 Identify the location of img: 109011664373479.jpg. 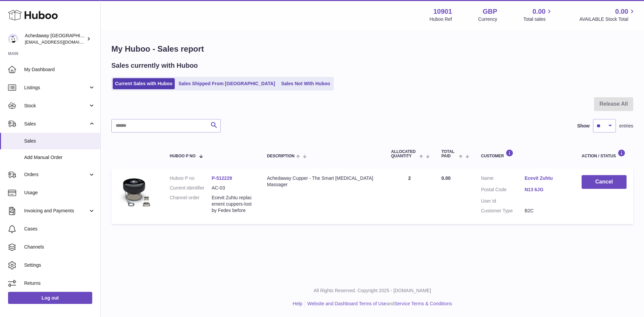
(135, 191).